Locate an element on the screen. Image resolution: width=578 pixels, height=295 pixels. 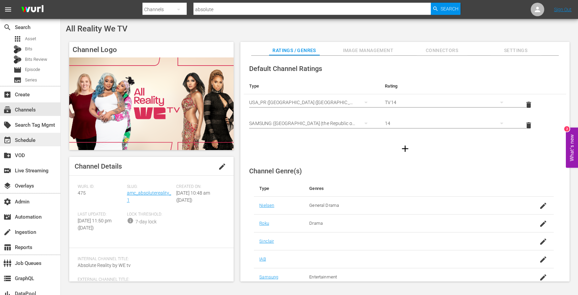
a: IAB is located at coordinates (262, 258).